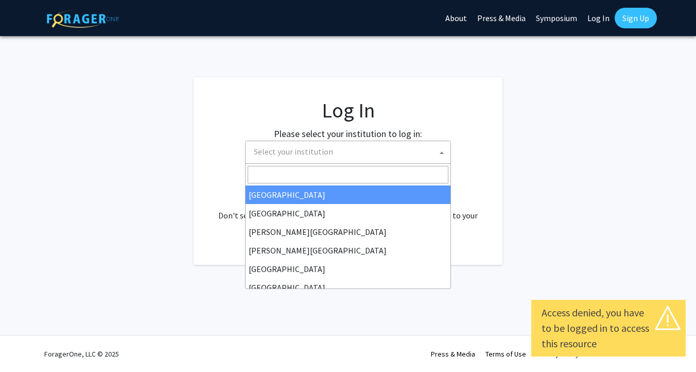 Image resolution: width=696 pixels, height=372 pixels. Describe the element at coordinates (83, 19) in the screenshot. I see `img: ForagerOne Logo` at that location.